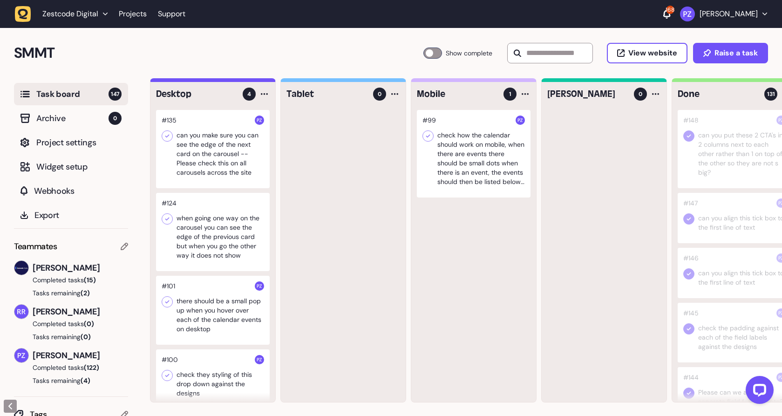  Describe the element at coordinates (71, 118) in the screenshot. I see `button: Archive0` at that location.